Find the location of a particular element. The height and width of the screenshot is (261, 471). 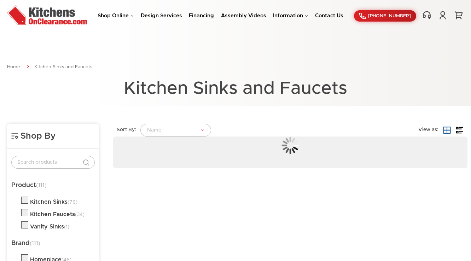

input: Search products is located at coordinates (53, 162).